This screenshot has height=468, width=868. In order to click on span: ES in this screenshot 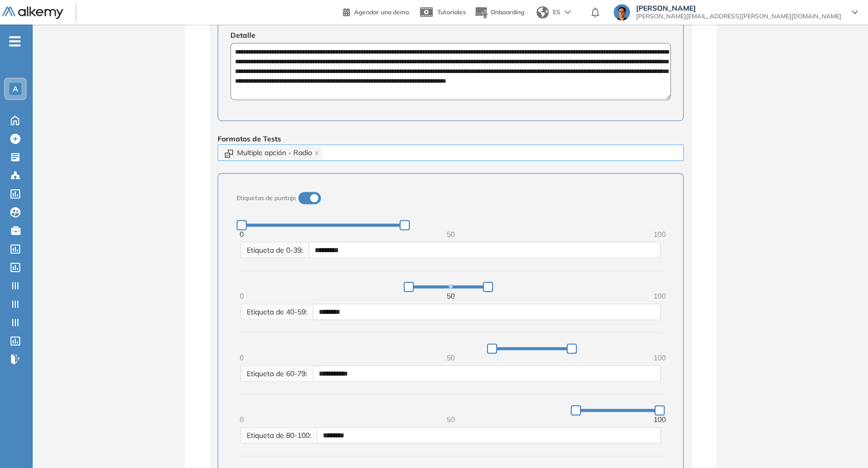, I will do `click(556, 12)`.